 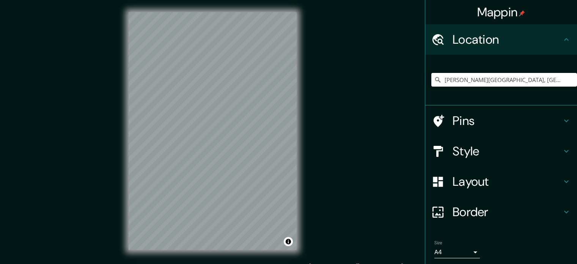 I want to click on h4: Layout, so click(x=508, y=181).